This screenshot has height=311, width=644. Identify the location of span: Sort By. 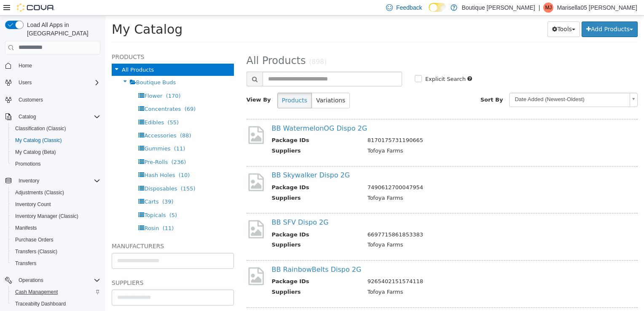
(387, 84).